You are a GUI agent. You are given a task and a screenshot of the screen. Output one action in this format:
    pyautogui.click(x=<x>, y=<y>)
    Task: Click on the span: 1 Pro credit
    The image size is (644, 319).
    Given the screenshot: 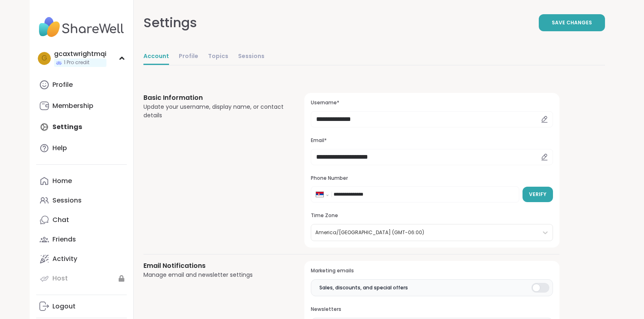 What is the action you would take?
    pyautogui.click(x=76, y=63)
    